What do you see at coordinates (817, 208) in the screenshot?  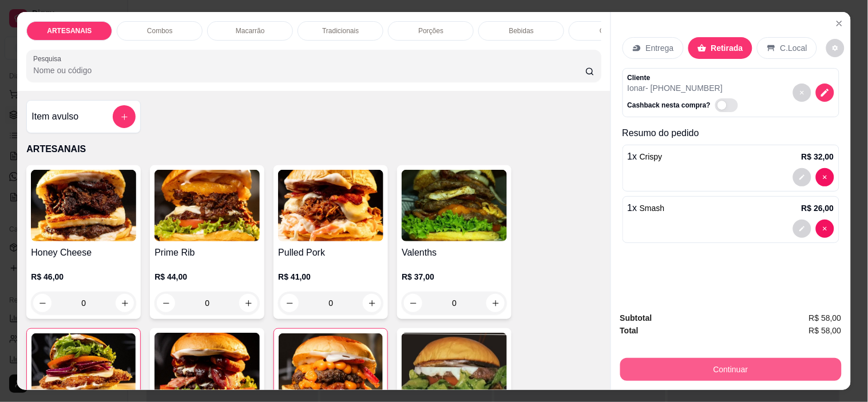 I see `p: R$ 26,00` at bounding box center [817, 208].